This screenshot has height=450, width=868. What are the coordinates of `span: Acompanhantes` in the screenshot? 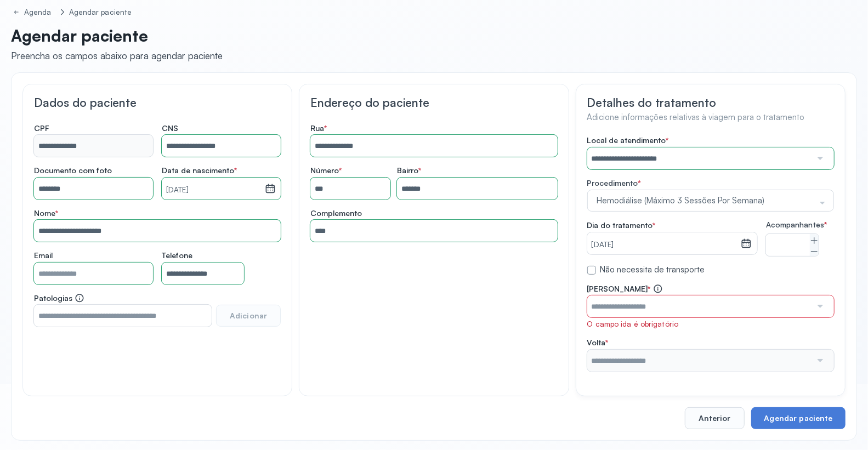 It's located at (797, 225).